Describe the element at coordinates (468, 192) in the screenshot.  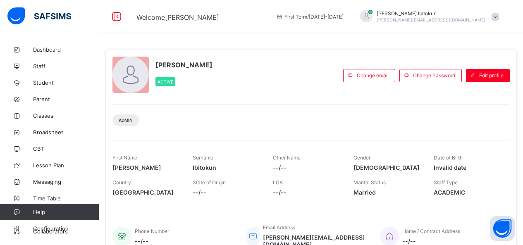
I see `span: ACADEMIC` at that location.